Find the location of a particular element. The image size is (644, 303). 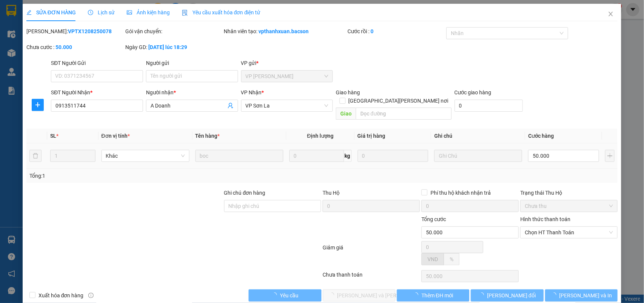

span: Tên hàng is located at coordinates (208, 136).